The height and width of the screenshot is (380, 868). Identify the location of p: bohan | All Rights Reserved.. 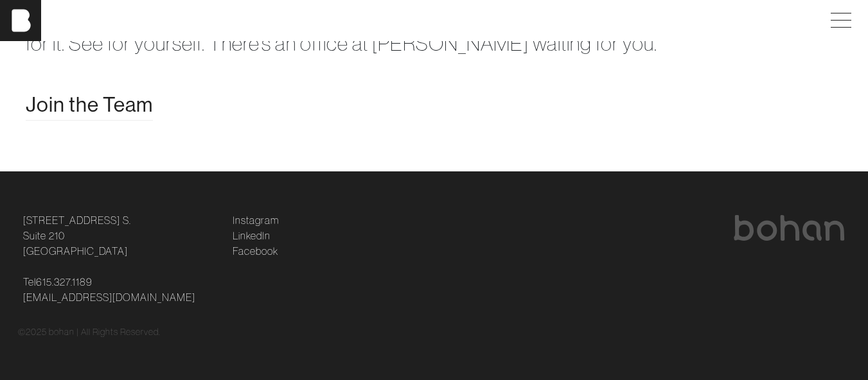
(105, 332).